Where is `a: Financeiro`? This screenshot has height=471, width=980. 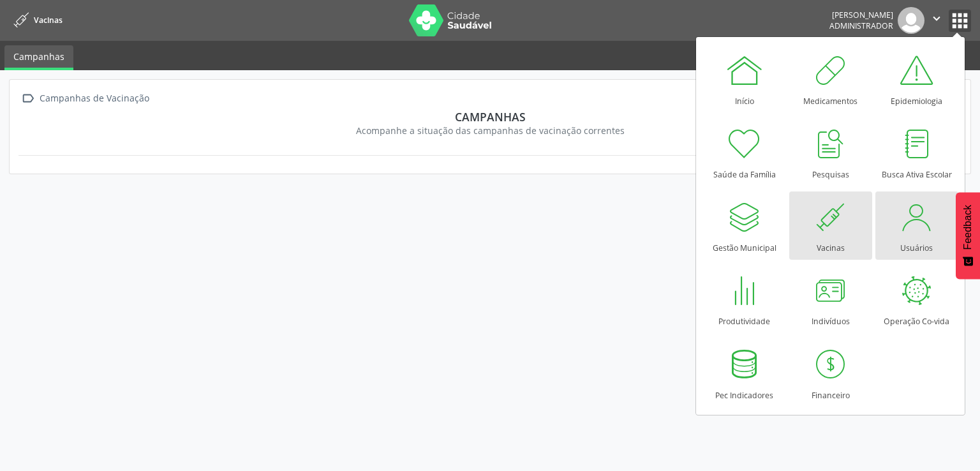
a: Financeiro is located at coordinates (830, 372).